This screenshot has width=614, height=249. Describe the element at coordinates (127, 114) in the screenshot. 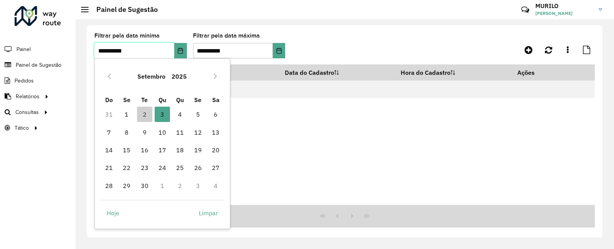

I see `span: 1` at that location.